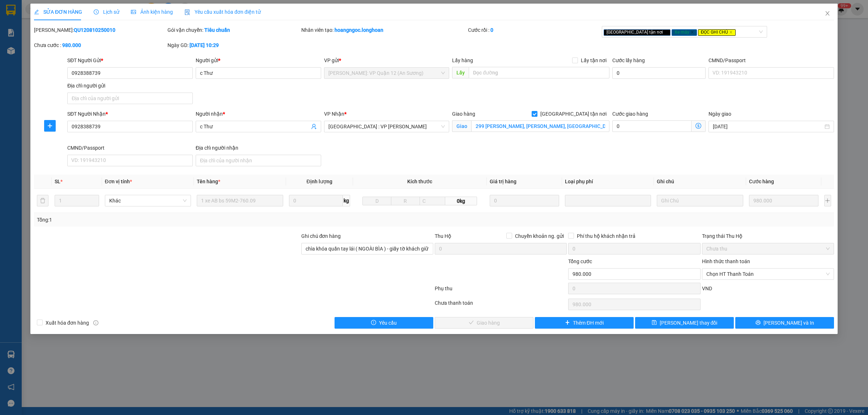 The image size is (868, 415). What do you see at coordinates (501, 305) in the screenshot?
I see `div: Chưa thanh toán` at bounding box center [501, 305].